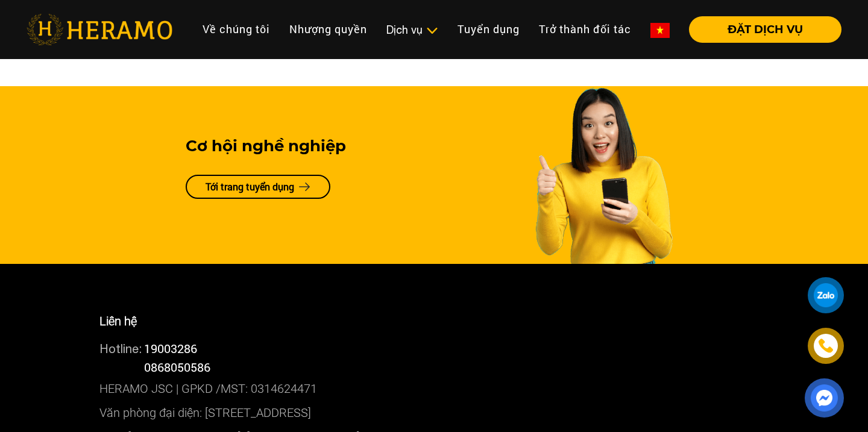  What do you see at coordinates (585, 29) in the screenshot?
I see `a: Trở thành đối tác` at bounding box center [585, 29].